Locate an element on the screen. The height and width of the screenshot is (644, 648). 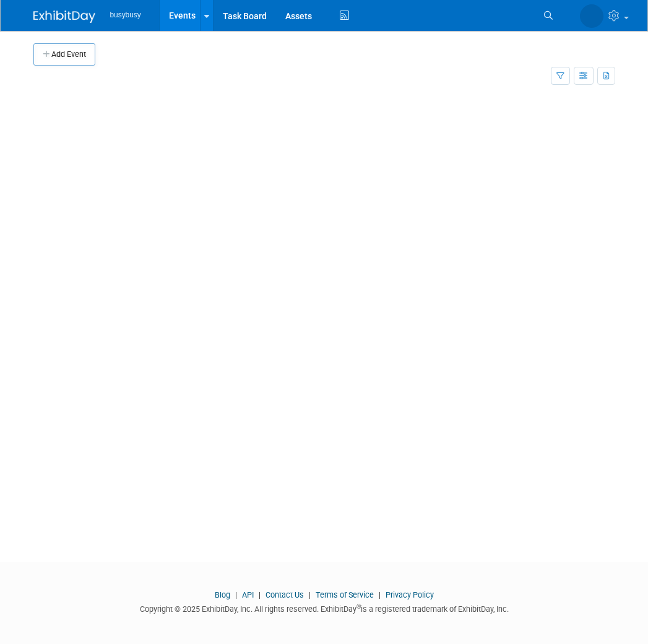
a: Terms of Service is located at coordinates (344, 594).